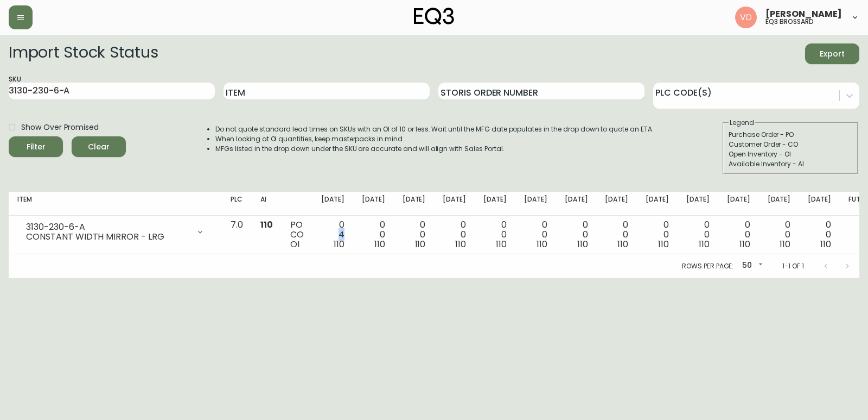 The width and height of the screenshot is (868, 420). What do you see at coordinates (741, 123) in the screenshot?
I see `legend: Legend` at bounding box center [741, 123].